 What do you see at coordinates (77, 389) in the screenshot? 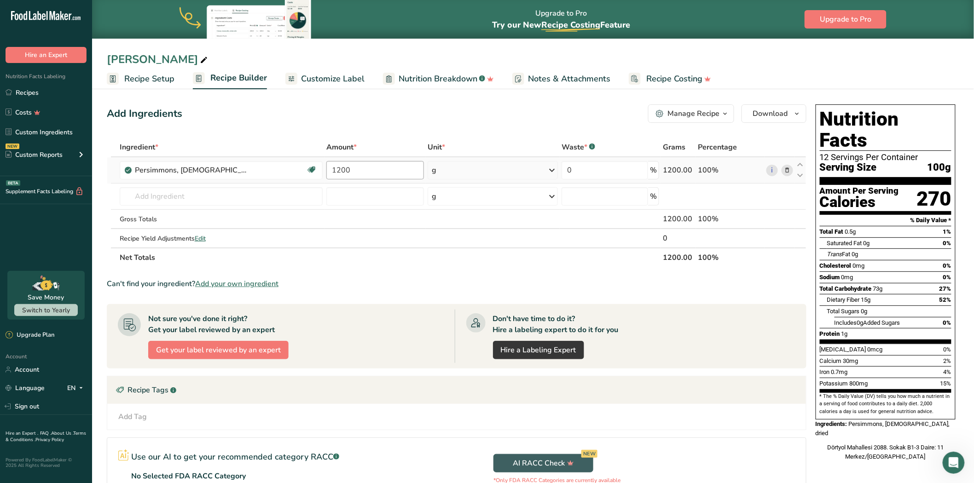
I see `div: EN` at bounding box center [77, 389].